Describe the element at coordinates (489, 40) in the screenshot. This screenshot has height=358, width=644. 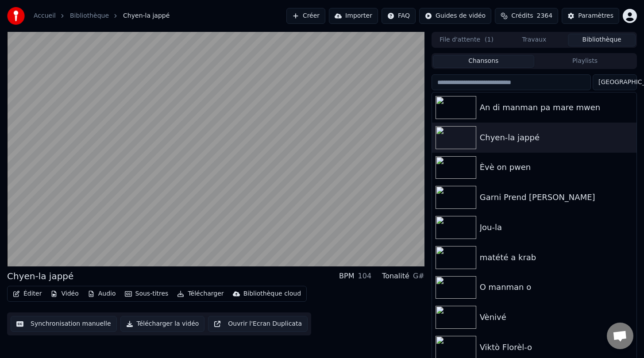
I see `span: ( 1 )` at that location.